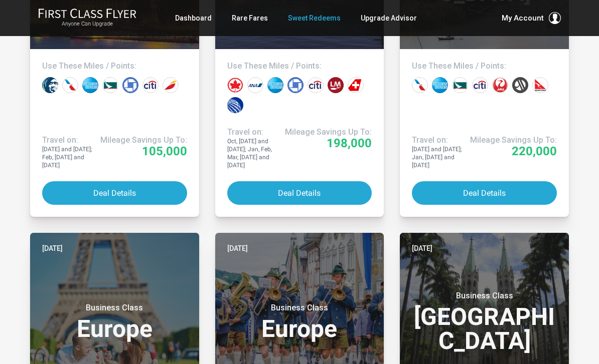  What do you see at coordinates (87, 13) in the screenshot?
I see `img: First Class Flyer` at bounding box center [87, 13].